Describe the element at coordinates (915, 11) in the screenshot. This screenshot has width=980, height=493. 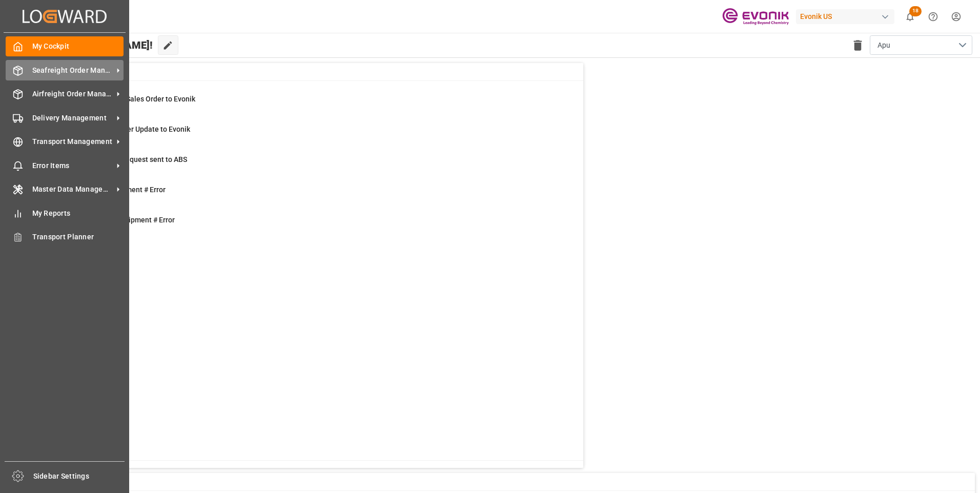
I see `span: 18` at that location.